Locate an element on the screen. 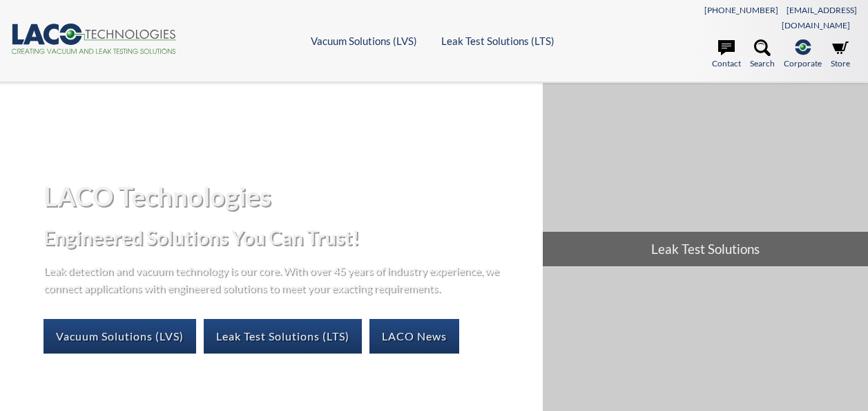  a: Search is located at coordinates (762, 55).